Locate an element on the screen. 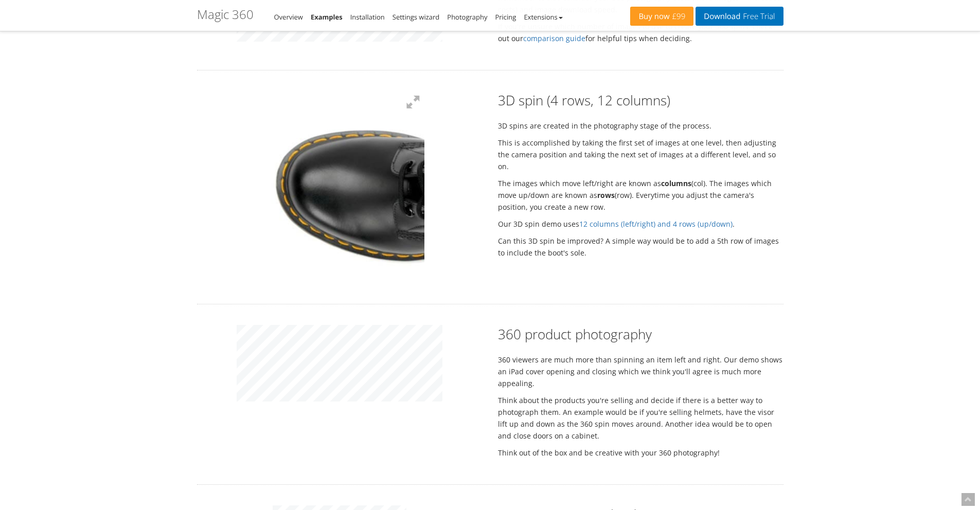 The width and height of the screenshot is (980, 510). a: Buy now£99 is located at coordinates (662, 16).